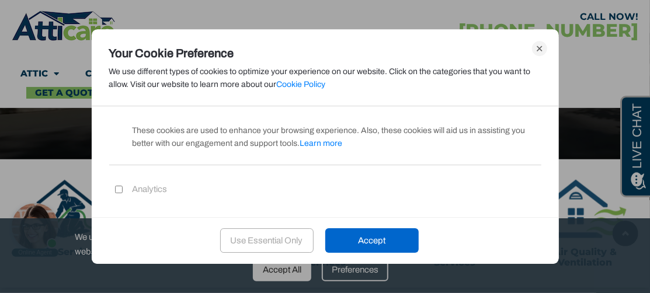  Describe the element at coordinates (325, 219) in the screenshot. I see `div: These cookies are used to help us understand how our website is being used. They can also be used...` at that location.